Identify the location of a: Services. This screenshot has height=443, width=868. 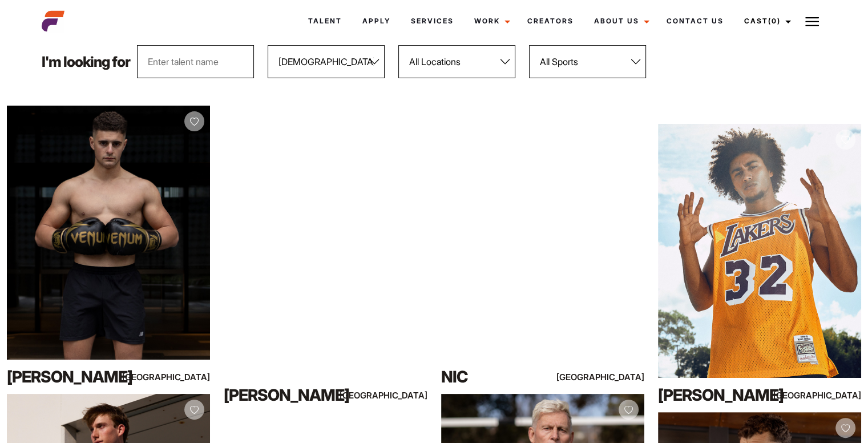
(432, 21).